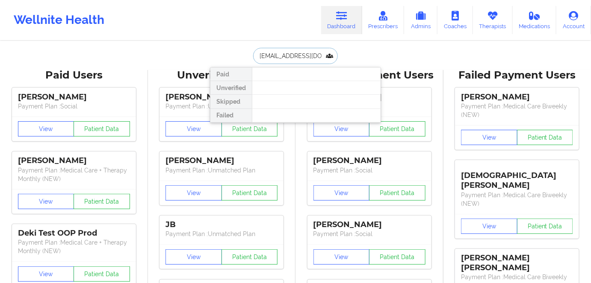 The height and width of the screenshot is (283, 591). Describe the element at coordinates (493, 20) in the screenshot. I see `a: Therapists` at that location.